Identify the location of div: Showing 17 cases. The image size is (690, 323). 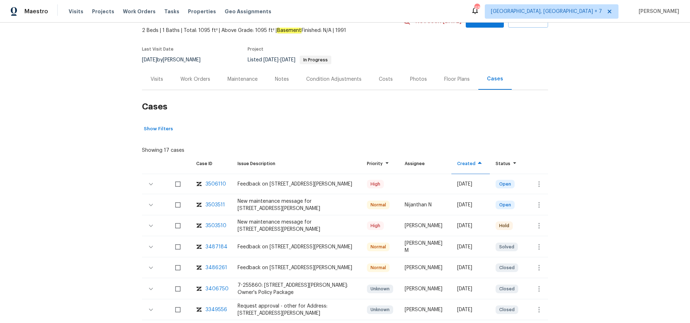
(163, 149).